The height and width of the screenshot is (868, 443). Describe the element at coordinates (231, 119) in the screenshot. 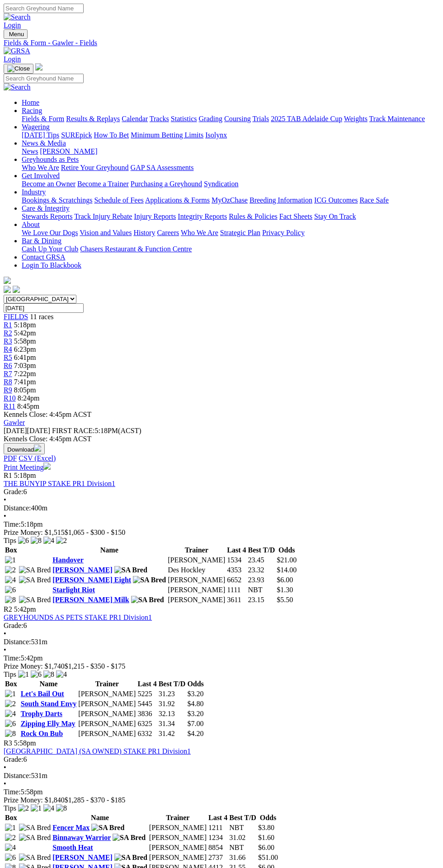

I see `div: Racing` at that location.